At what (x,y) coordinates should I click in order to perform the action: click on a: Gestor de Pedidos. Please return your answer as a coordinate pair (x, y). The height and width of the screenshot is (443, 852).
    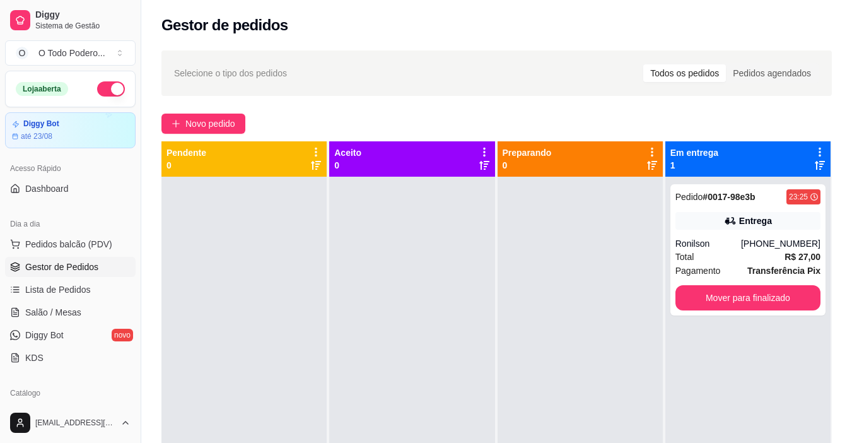
    Looking at the image, I should click on (70, 267).